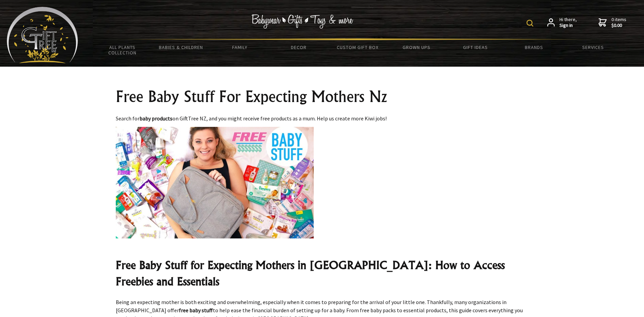 The height and width of the screenshot is (317, 644). What do you see at coordinates (593, 47) in the screenshot?
I see `a: Services` at bounding box center [593, 47].